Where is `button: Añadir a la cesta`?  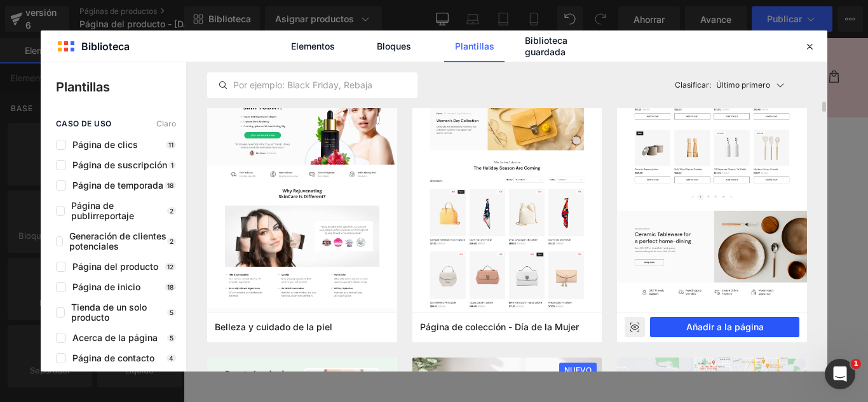
button: Añadir a la cesta is located at coordinates (574, 306).